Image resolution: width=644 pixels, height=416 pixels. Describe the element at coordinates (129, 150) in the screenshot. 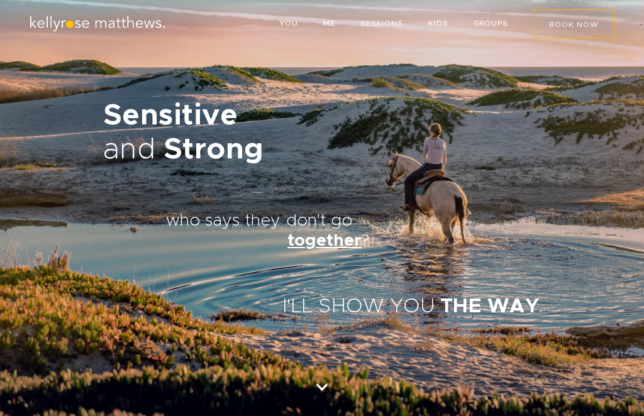

I see `span: and` at that location.